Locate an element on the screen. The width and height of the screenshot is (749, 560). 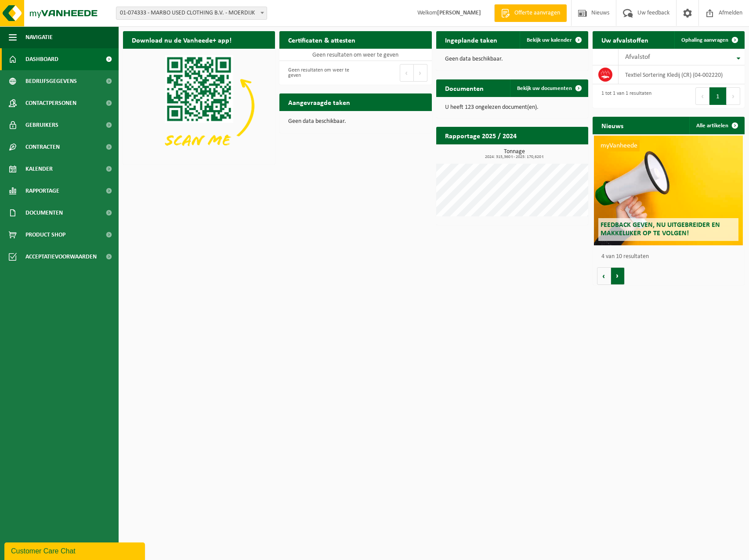
span: Contracten is located at coordinates (42, 147).